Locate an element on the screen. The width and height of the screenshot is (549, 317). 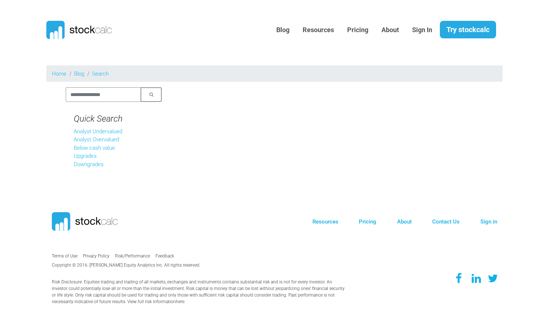
a: Analyst Undervalued is located at coordinates (98, 131).